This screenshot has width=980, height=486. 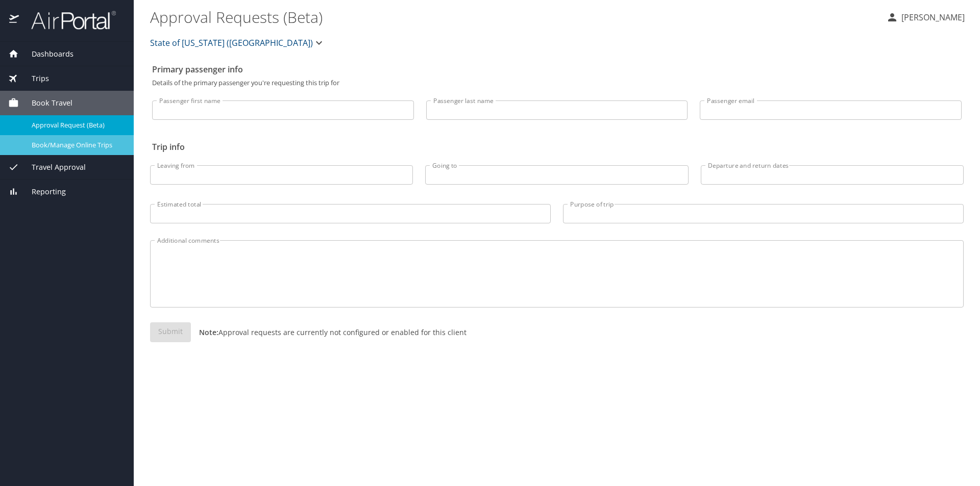 I want to click on h2: Primary passenger info, so click(x=557, y=69).